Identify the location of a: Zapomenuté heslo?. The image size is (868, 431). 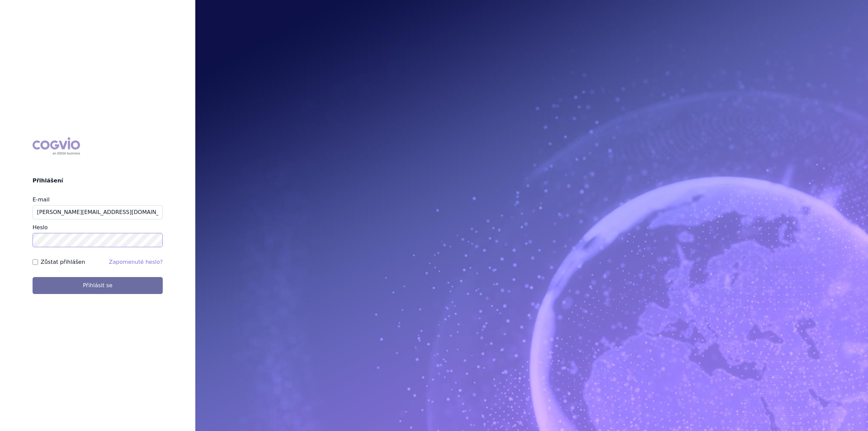
(136, 262).